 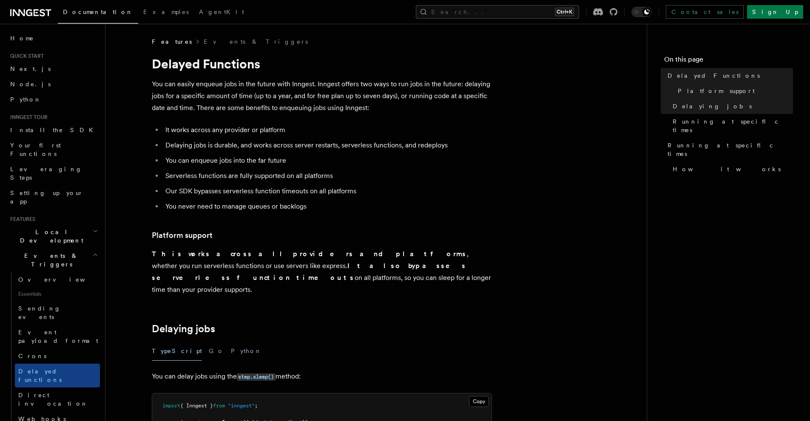 What do you see at coordinates (322, 64) in the screenshot?
I see `h1: Delayed Functions` at bounding box center [322, 64].